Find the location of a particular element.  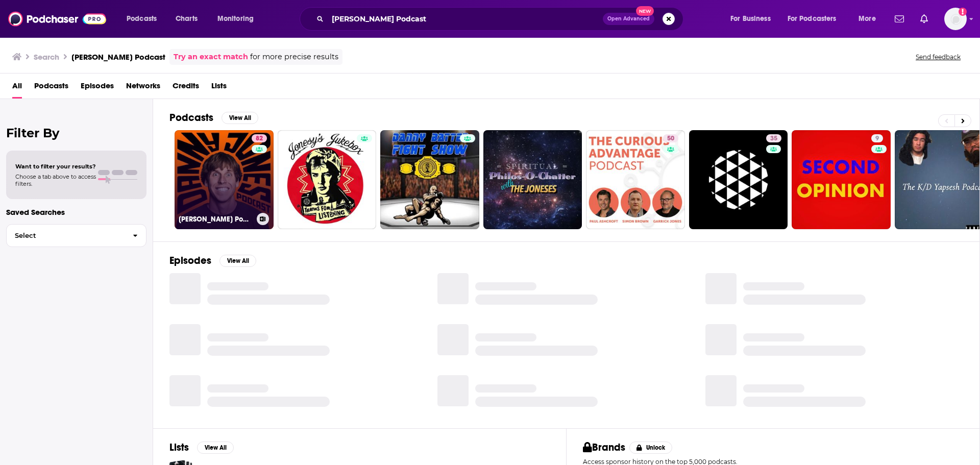

span: Logged in as rarjune is located at coordinates (955, 19).